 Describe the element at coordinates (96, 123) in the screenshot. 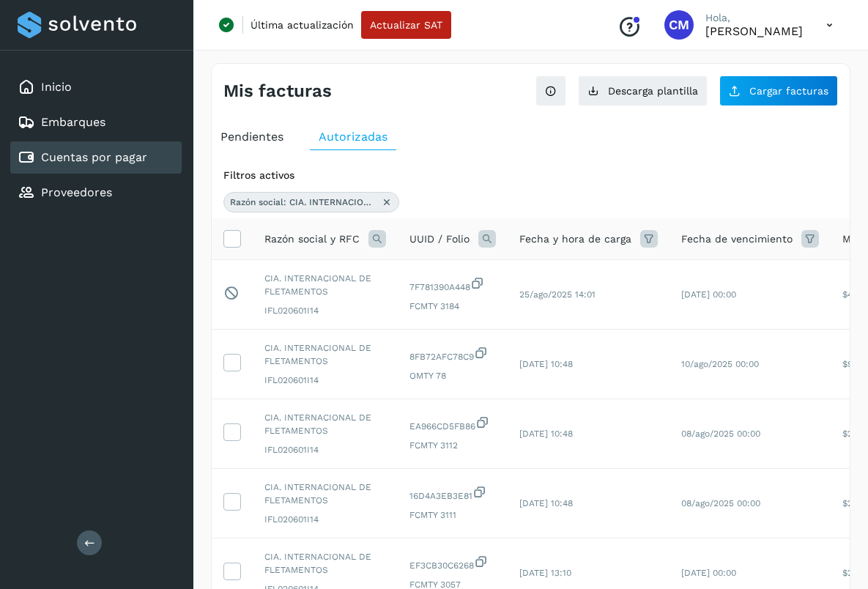

I see `div: Embarques` at that location.